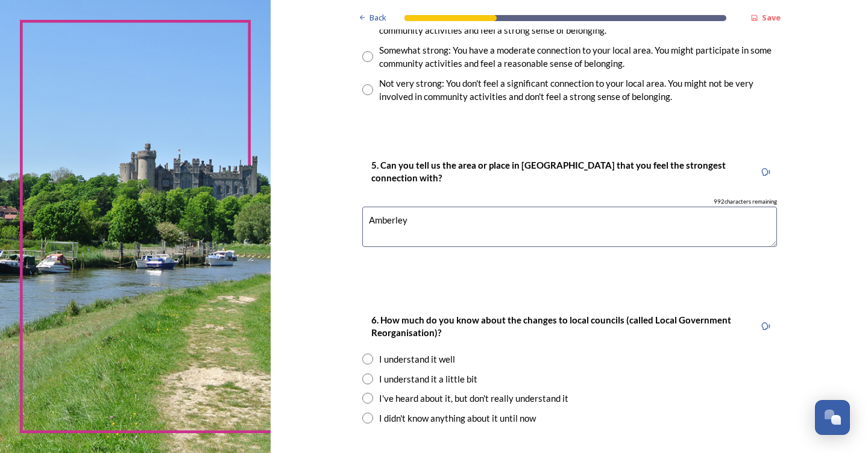 The width and height of the screenshot is (868, 453). I want to click on div: I understand it well, so click(417, 359).